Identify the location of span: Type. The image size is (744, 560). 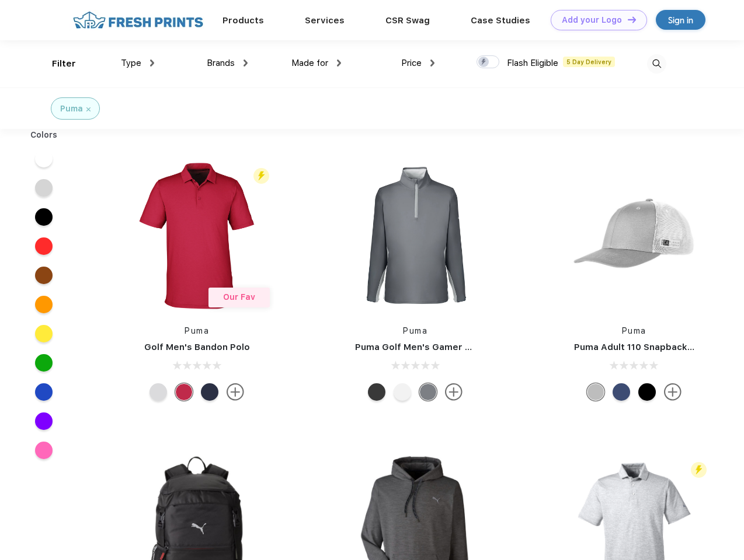
(131, 63).